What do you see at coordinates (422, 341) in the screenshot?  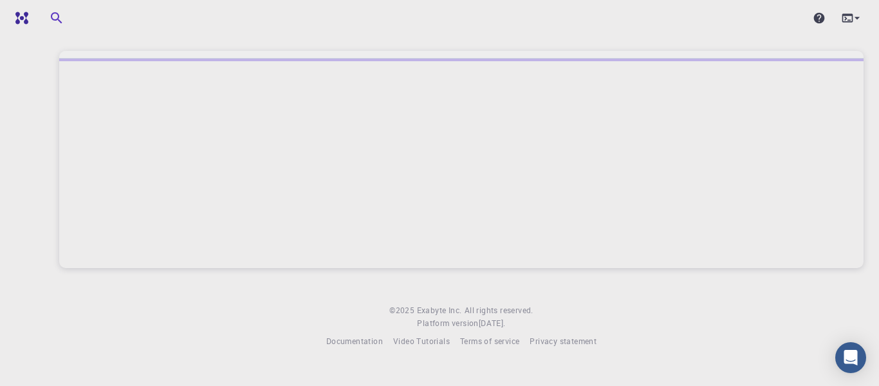 I see `span: Video Tutorials` at bounding box center [422, 341].